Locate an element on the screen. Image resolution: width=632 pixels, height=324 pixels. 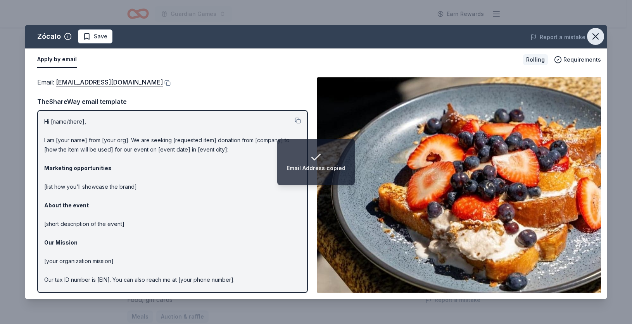
strong: Marketing opportunities is located at coordinates (78, 168).